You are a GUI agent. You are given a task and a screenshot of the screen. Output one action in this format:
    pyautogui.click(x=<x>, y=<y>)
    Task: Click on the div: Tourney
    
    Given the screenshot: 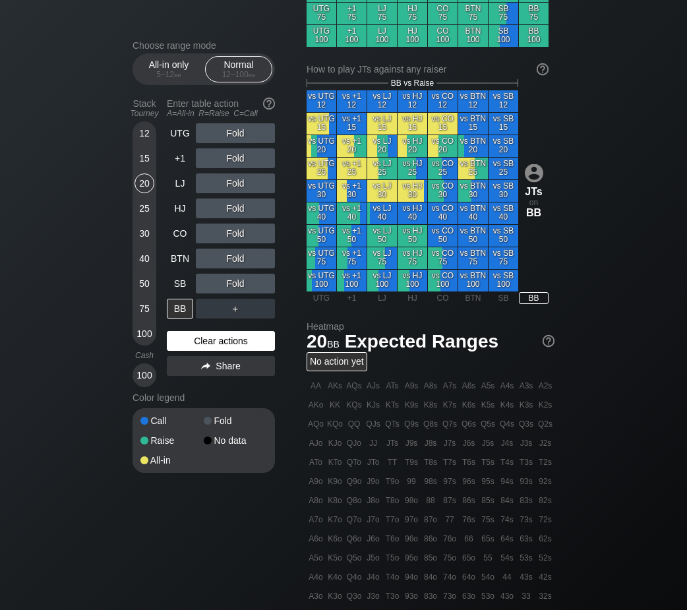 What is the action you would take?
    pyautogui.click(x=144, y=113)
    